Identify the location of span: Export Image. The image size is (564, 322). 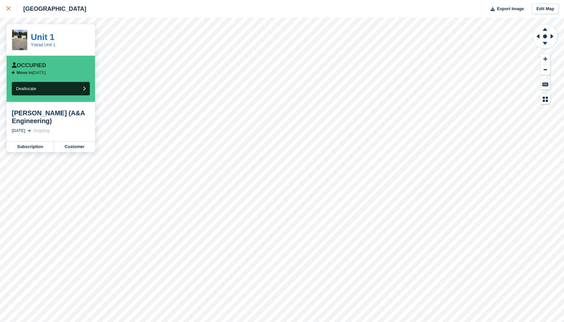
(510, 9).